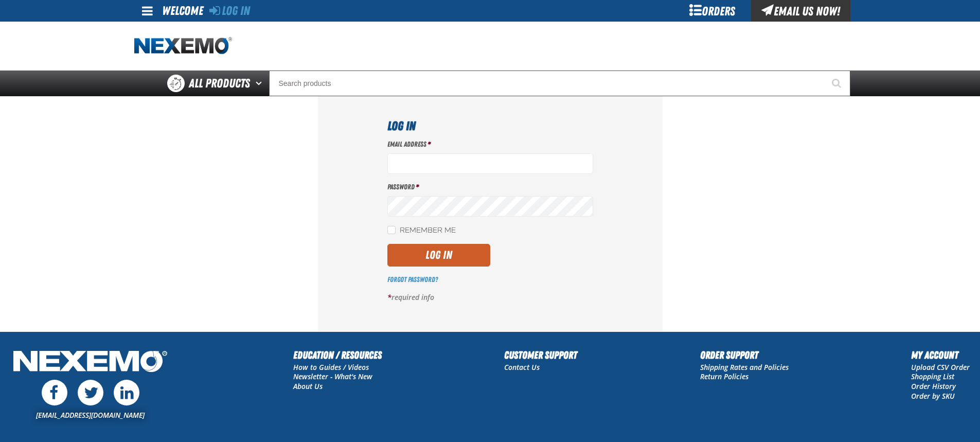 The height and width of the screenshot is (442, 980). What do you see at coordinates (333, 376) in the screenshot?
I see `a: Newsletter - What's New` at bounding box center [333, 376].